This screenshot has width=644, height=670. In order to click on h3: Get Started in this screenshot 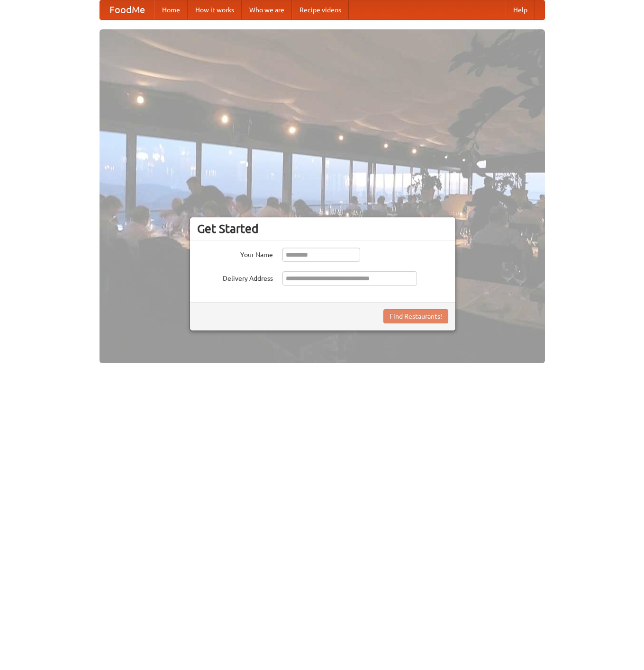, I will do `click(323, 229)`.